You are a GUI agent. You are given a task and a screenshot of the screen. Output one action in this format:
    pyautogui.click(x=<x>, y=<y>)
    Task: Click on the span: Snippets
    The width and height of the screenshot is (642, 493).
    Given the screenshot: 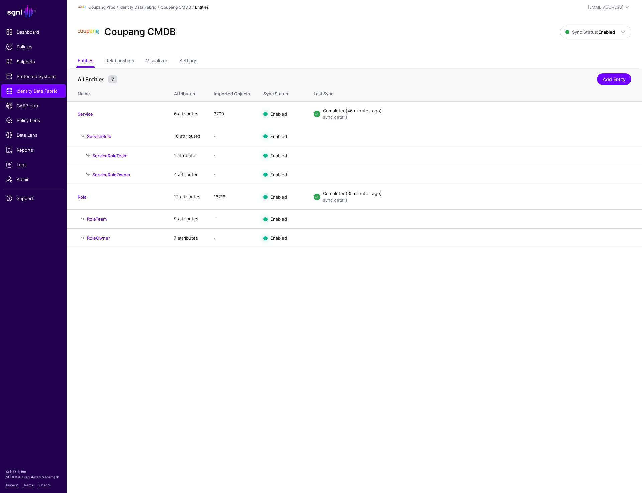 What is the action you would take?
    pyautogui.click(x=33, y=62)
    